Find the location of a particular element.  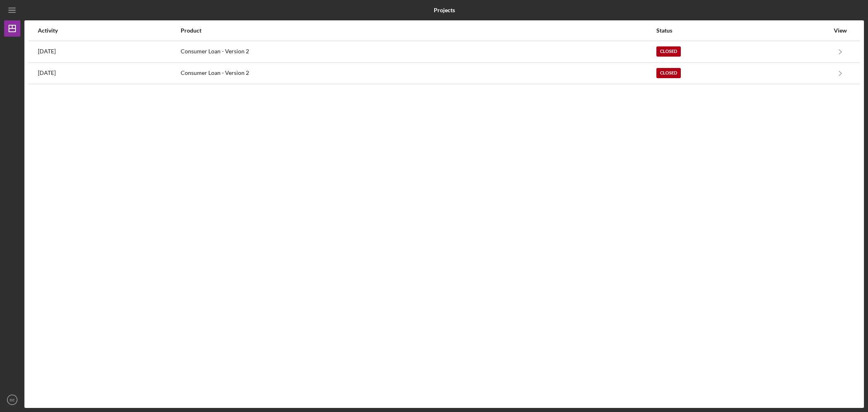

b: Projects is located at coordinates (444, 10).